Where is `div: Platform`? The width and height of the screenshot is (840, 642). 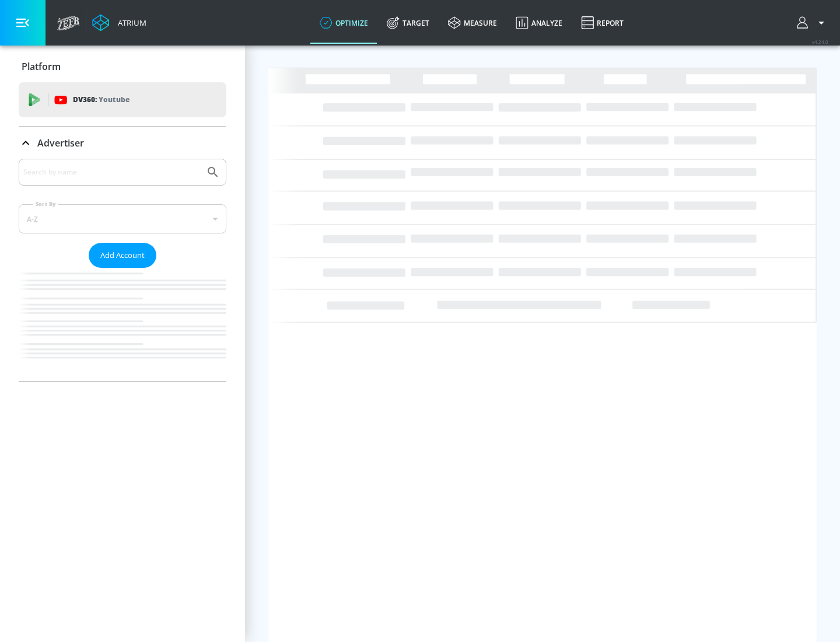 div: Platform is located at coordinates (122, 67).